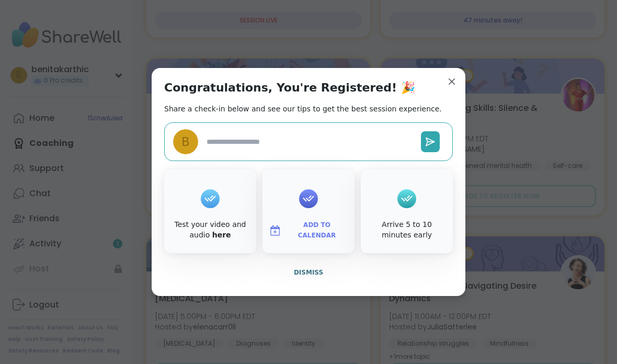 The image size is (617, 364). I want to click on img: ShareWell Logomark, so click(275, 230).